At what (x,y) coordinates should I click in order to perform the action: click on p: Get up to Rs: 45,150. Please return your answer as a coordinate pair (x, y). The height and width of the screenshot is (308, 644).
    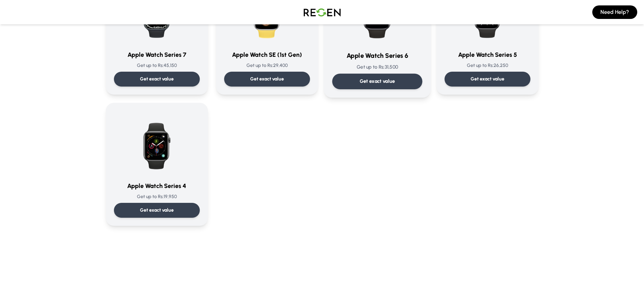
    Looking at the image, I should click on (157, 65).